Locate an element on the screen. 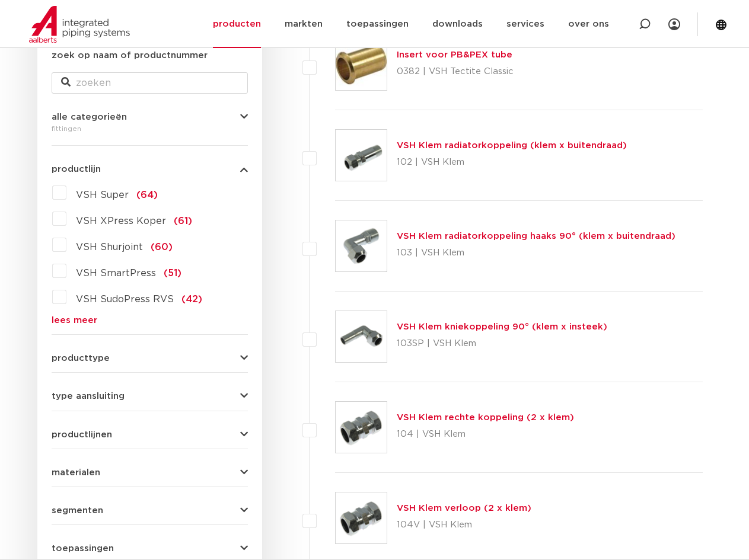 This screenshot has height=560, width=749. button: type aansluiting is located at coordinates (149, 396).